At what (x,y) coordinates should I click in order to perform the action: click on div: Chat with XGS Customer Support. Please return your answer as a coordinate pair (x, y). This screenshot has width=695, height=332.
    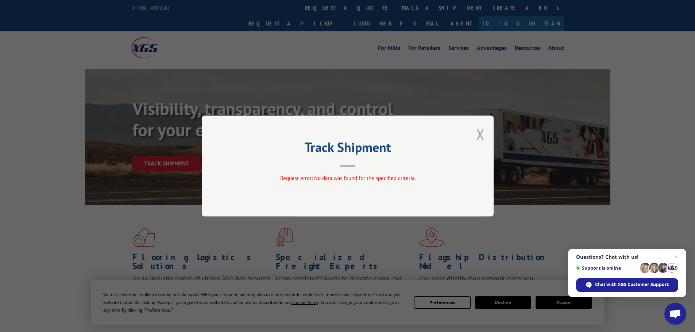
    Looking at the image, I should click on (627, 285).